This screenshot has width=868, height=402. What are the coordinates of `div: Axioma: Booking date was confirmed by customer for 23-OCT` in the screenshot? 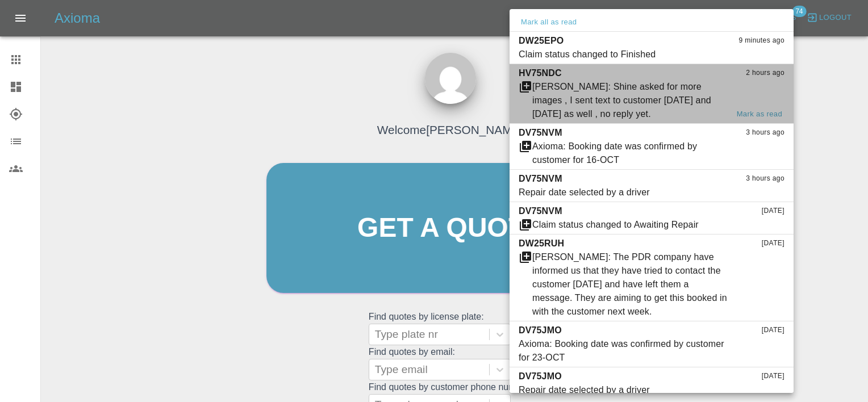 It's located at (623, 350).